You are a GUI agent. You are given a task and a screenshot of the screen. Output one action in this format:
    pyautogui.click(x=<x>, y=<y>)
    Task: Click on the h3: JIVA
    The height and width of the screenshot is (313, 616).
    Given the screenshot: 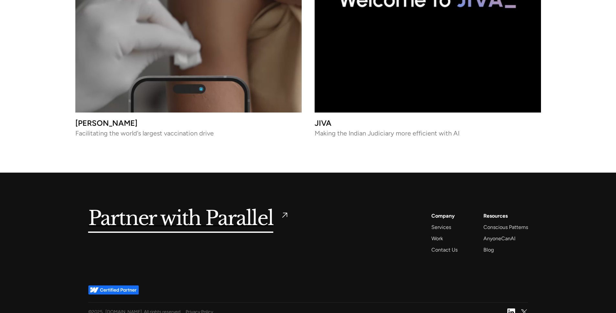 What is the action you would take?
    pyautogui.click(x=428, y=123)
    